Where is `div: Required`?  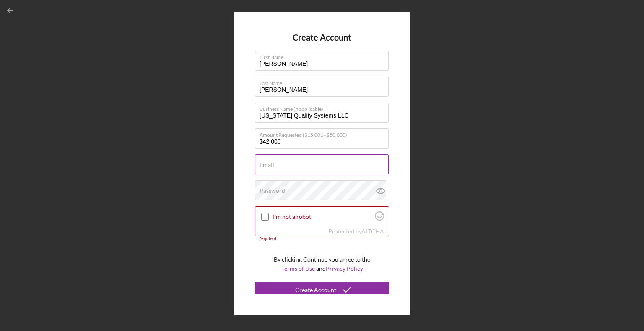
div: Required is located at coordinates (322, 239).